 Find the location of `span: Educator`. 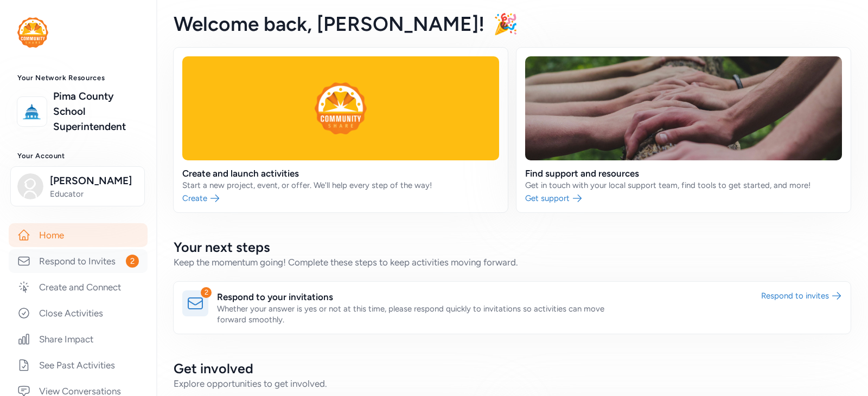

span: Educator is located at coordinates (94, 194).